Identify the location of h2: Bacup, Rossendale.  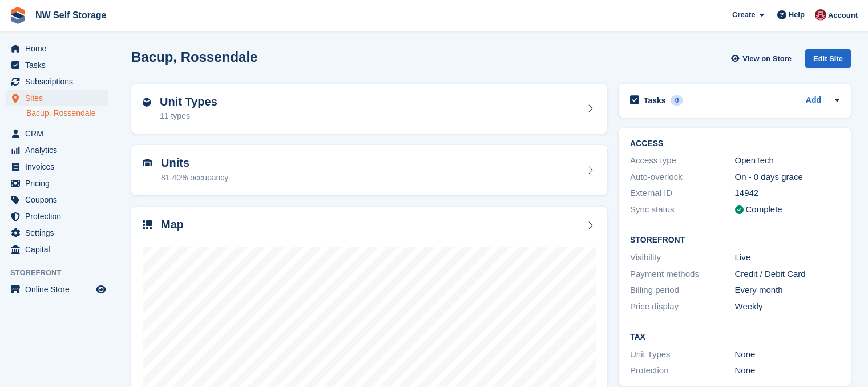
(194, 57).